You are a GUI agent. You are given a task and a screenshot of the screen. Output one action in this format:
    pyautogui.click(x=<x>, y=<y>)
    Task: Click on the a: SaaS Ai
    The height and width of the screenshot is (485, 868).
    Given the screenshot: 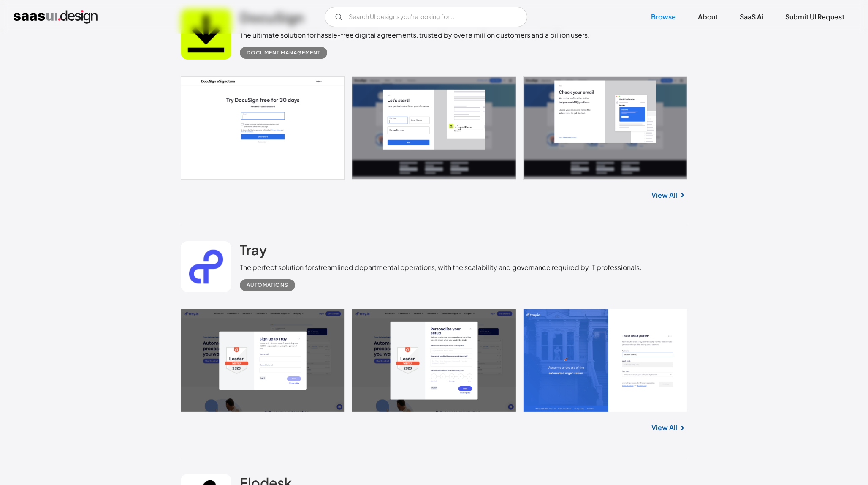 What is the action you would take?
    pyautogui.click(x=751, y=17)
    